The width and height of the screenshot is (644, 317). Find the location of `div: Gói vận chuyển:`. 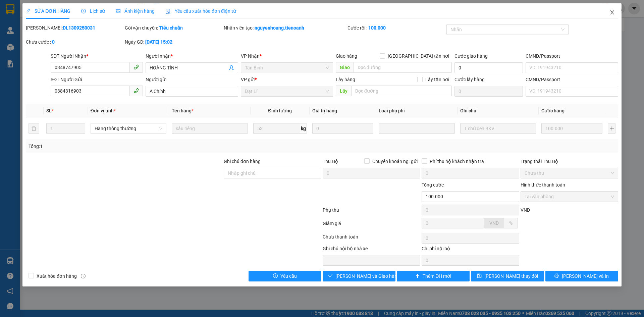

div: Gói vận chuyển: is located at coordinates (173, 28).